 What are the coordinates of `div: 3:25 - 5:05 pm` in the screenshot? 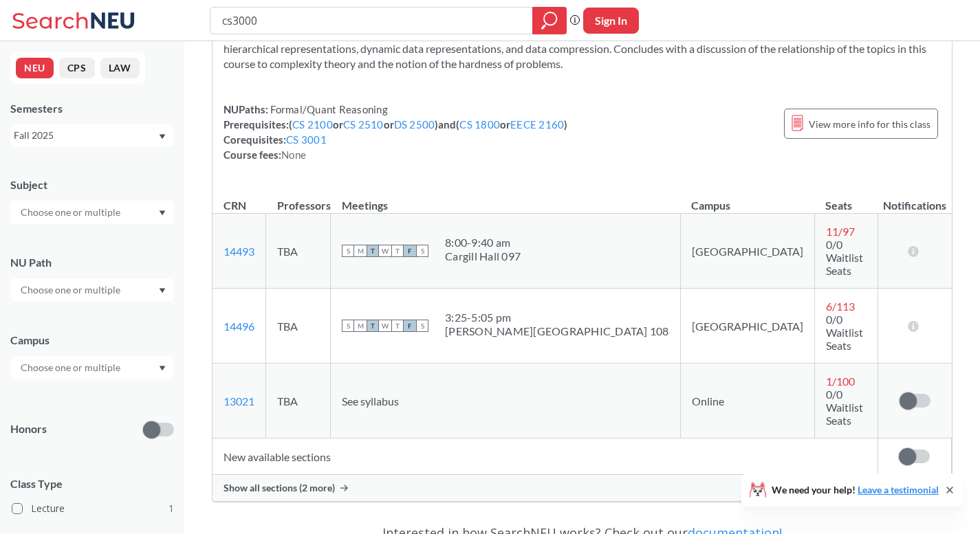 It's located at (557, 317).